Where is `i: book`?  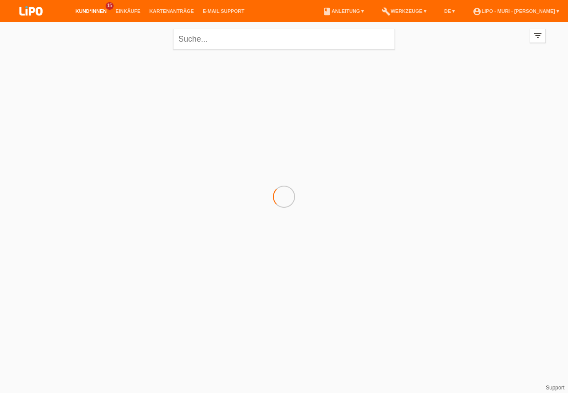
i: book is located at coordinates (327, 12).